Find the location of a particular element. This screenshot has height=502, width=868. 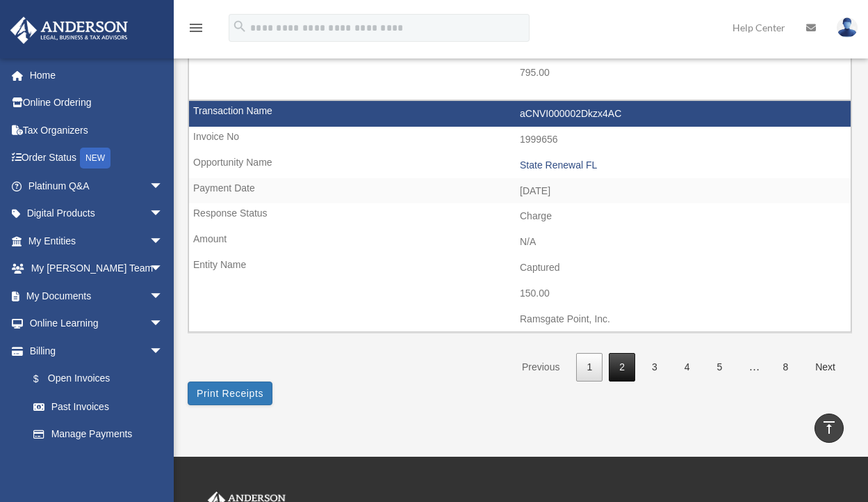

a: vertical_align_top is located at coordinates (829, 428).